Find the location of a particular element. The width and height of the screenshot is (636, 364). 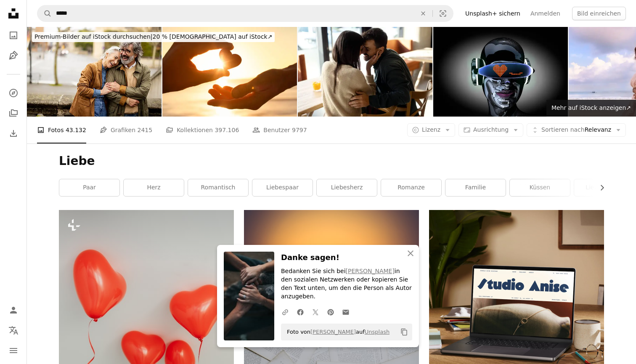

span: Foto von auf is located at coordinates (336, 332).